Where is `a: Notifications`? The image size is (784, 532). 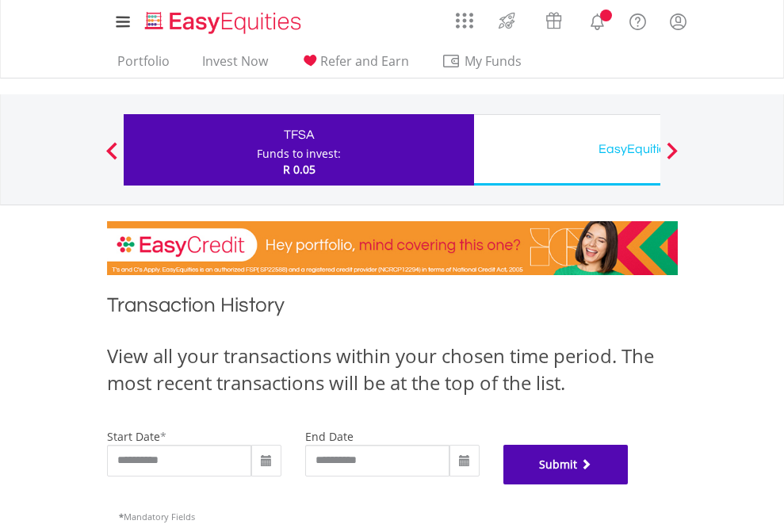 a: Notifications is located at coordinates (597, 20).